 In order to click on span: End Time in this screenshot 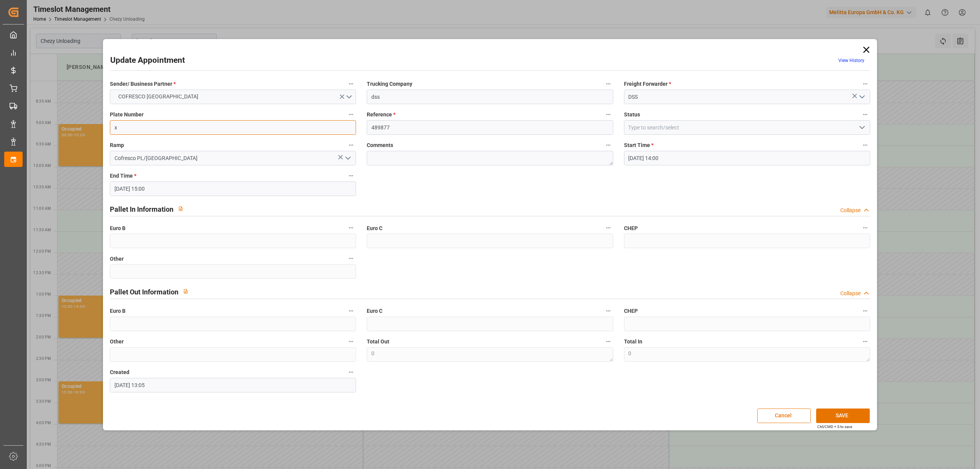, I will do `click(123, 176)`.